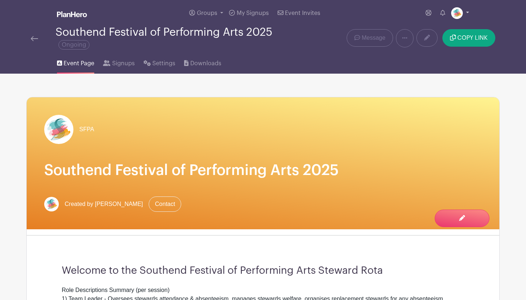 Image resolution: width=526 pixels, height=300 pixels. I want to click on a: Downloads, so click(202, 62).